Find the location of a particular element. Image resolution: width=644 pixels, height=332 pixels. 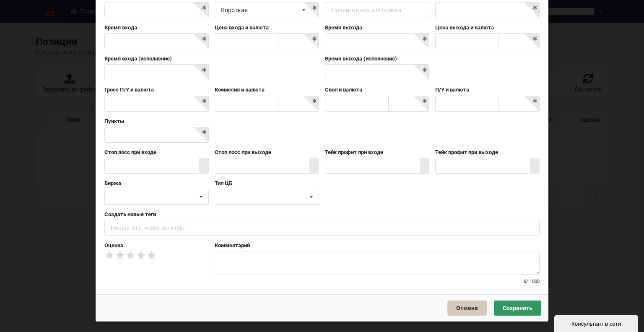

label: Время входа is located at coordinates (157, 28).